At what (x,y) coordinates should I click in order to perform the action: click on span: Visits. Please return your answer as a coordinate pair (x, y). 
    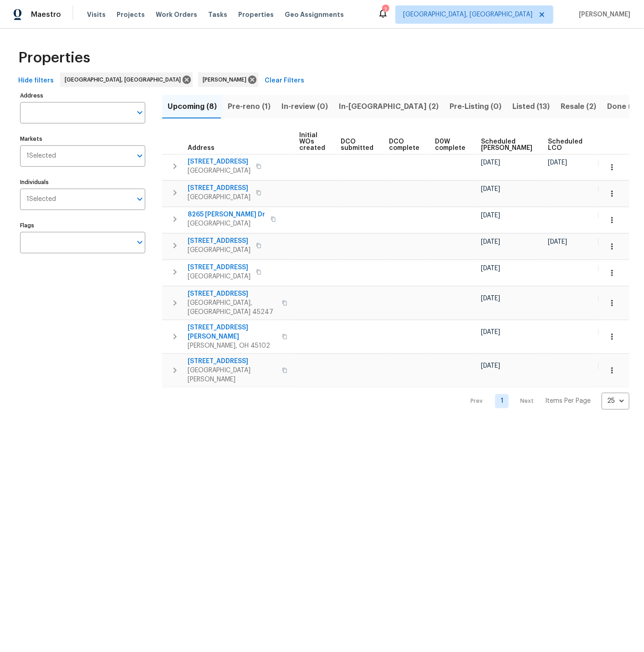
    Looking at the image, I should click on (96, 14).